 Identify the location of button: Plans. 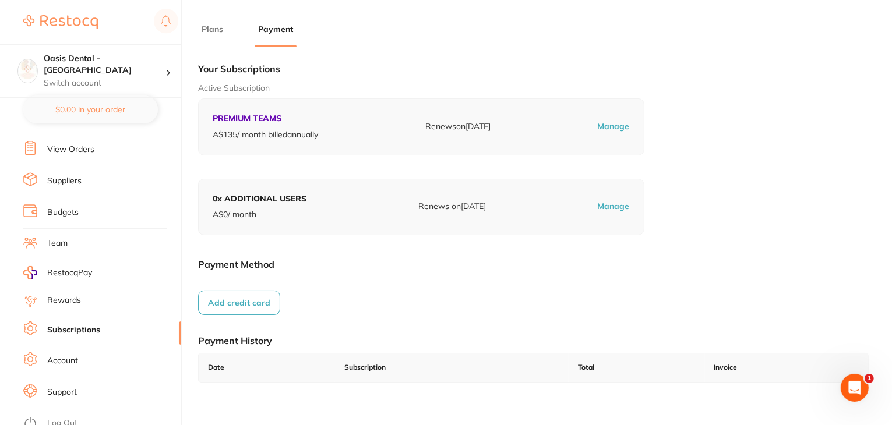
(212, 29).